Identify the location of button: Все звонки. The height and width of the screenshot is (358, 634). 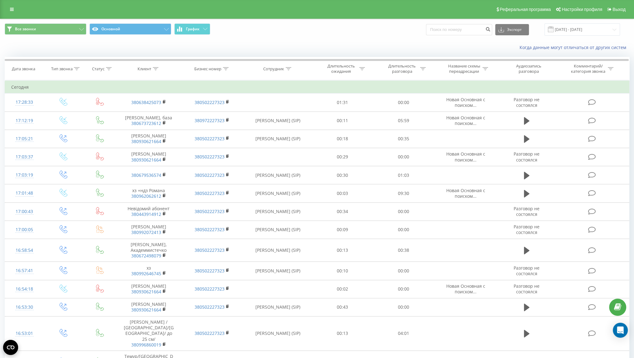
(46, 29).